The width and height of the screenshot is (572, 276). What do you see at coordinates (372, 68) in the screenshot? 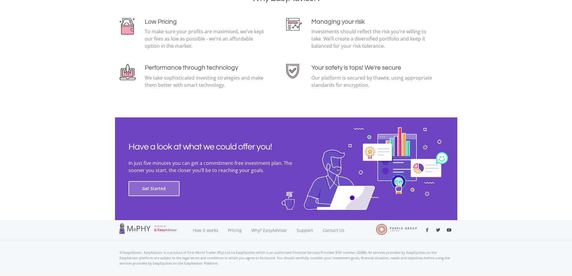
I see `h4: Your safety is tops! We're secure` at bounding box center [372, 68].